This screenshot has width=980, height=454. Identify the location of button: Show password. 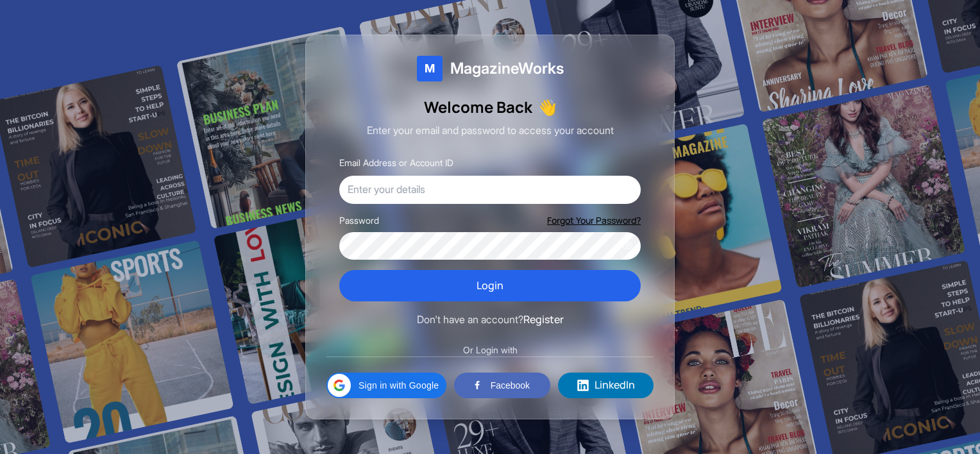
(627, 246).